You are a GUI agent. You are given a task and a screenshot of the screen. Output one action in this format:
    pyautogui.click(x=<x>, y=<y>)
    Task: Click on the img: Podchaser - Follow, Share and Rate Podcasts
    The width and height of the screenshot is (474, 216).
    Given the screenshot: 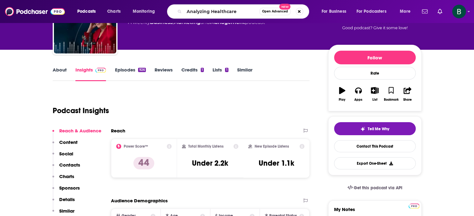 What is the action you would take?
    pyautogui.click(x=35, y=12)
    